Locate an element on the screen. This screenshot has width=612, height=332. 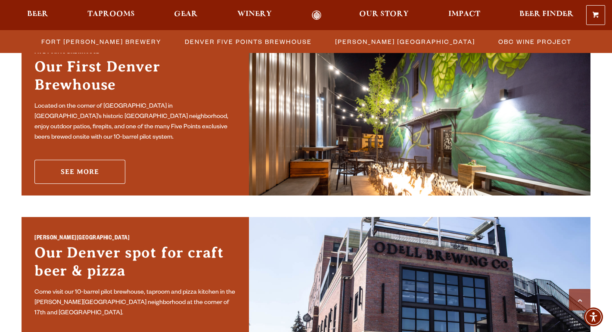
span: Taprooms is located at coordinates (111, 14).